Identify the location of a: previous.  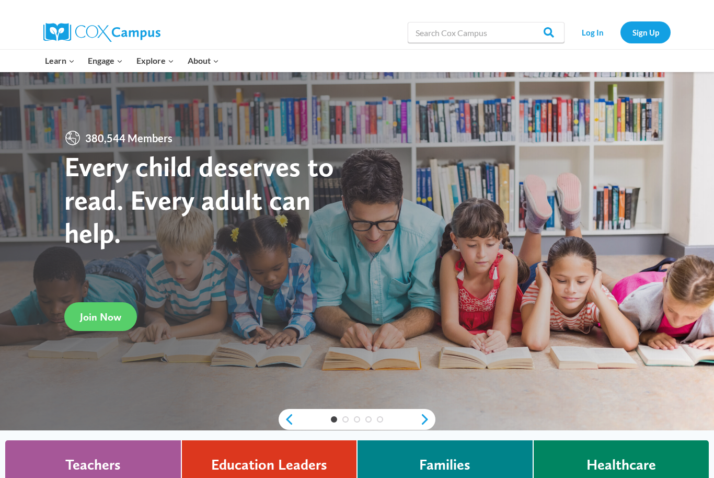
(286, 419).